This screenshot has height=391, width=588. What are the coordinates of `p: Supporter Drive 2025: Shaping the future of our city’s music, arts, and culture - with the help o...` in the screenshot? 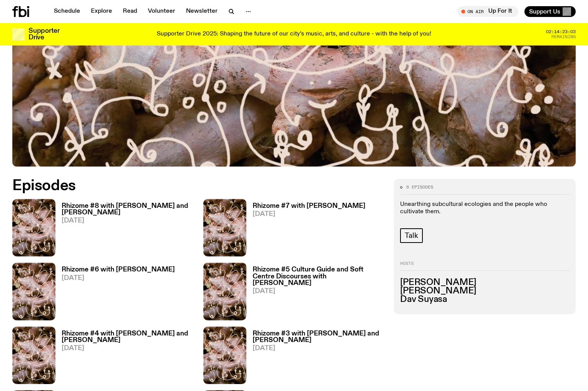 It's located at (294, 34).